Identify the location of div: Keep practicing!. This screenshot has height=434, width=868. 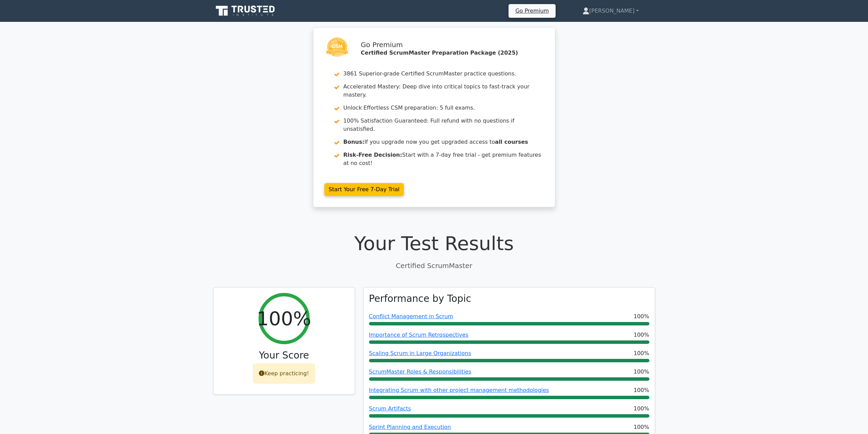
(284, 373).